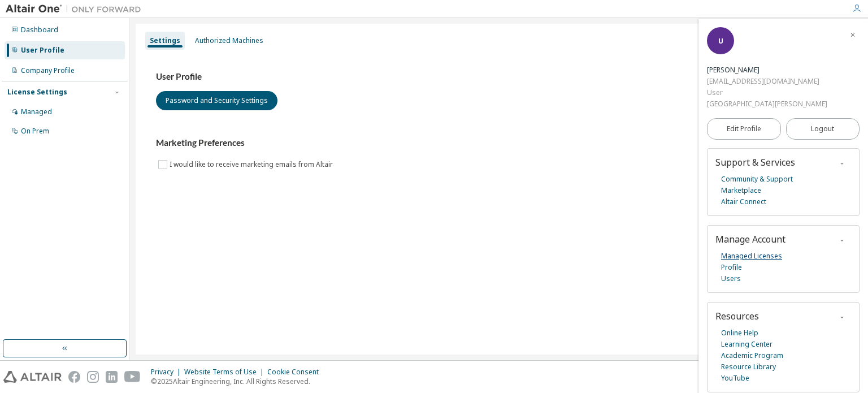 The height and width of the screenshot is (393, 868). What do you see at coordinates (499, 77) in the screenshot?
I see `h3: User Profile` at bounding box center [499, 77].